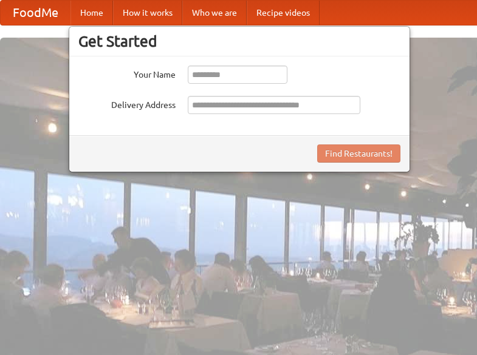  Describe the element at coordinates (127, 73) in the screenshot. I see `label: Your Name` at that location.